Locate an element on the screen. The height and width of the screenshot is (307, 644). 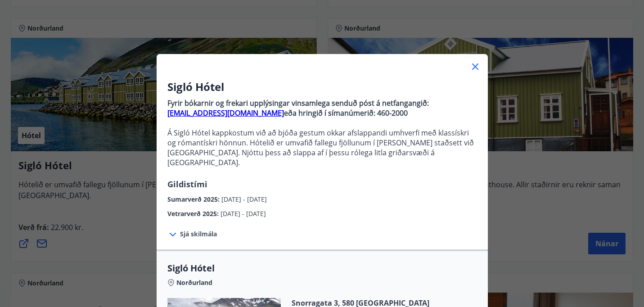
span: Sjá skilmála is located at coordinates (199, 234).